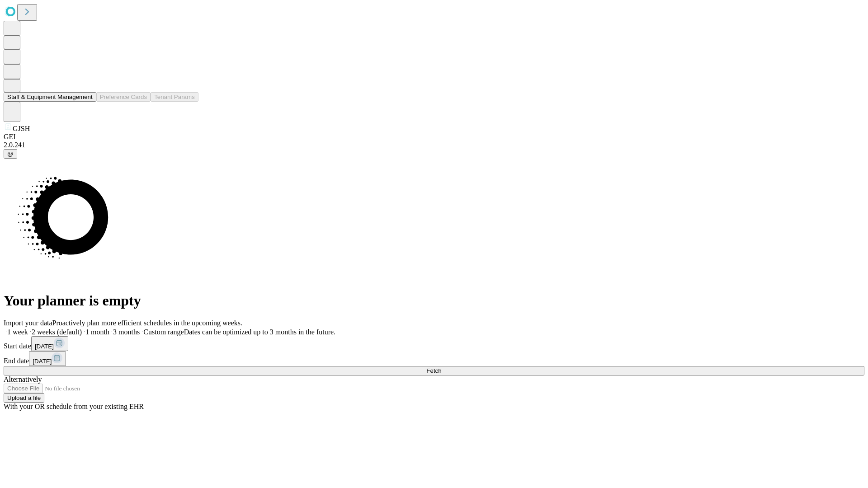 This screenshot has height=488, width=868. Describe the element at coordinates (434, 371) in the screenshot. I see `span: Fetch` at that location.